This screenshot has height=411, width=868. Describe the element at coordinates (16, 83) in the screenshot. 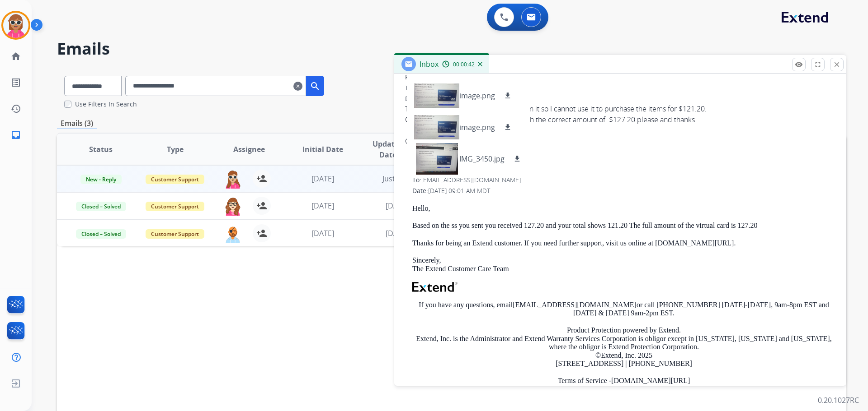

I see `mat-icon: list_alt` at that location.